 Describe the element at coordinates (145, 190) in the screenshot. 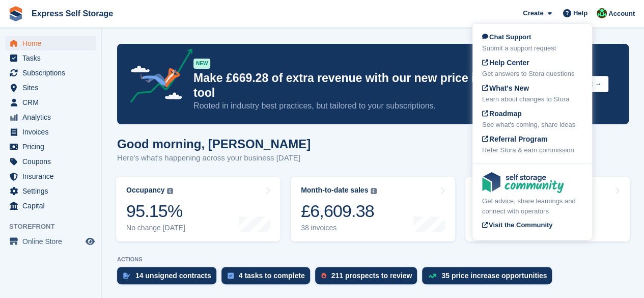

I see `div: Occupancy` at that location.